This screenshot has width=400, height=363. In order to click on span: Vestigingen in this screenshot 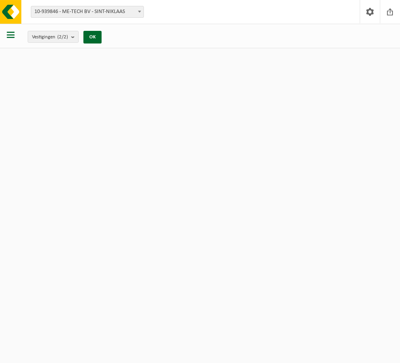, I will do `click(50, 37)`.